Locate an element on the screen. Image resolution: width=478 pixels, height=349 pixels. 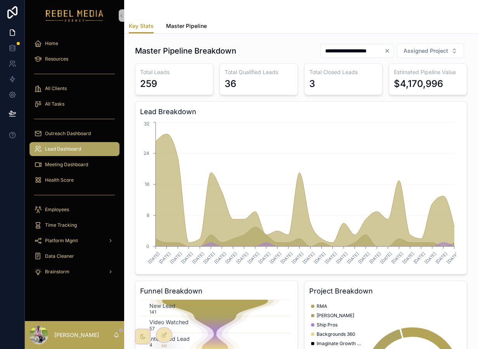
a: Meeting Dashboard is located at coordinates (74, 164).